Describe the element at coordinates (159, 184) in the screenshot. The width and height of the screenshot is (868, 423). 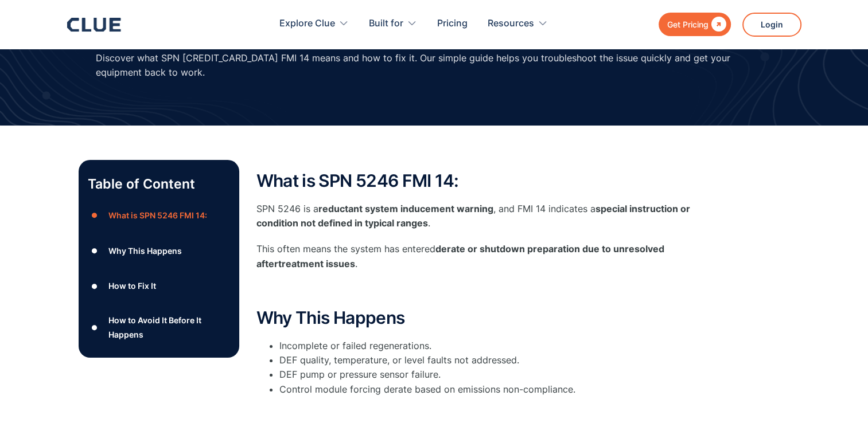
I see `p: Table of Content` at that location.